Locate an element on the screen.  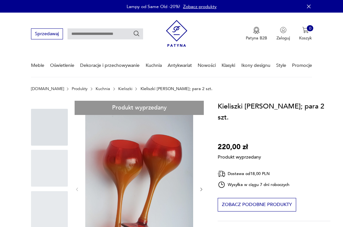
a: Kieliszki is located at coordinates (125, 89).